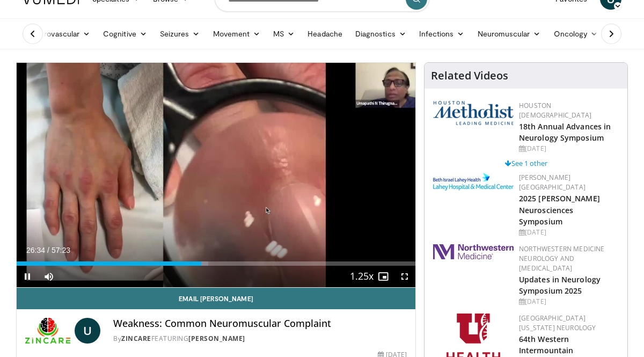  What do you see at coordinates (49, 276) in the screenshot?
I see `button: Mute` at bounding box center [49, 276].